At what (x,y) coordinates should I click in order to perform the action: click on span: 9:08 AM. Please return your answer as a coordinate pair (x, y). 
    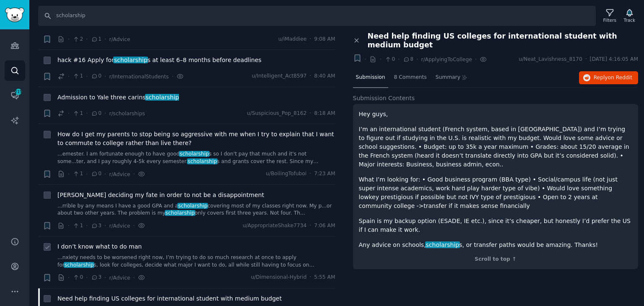
    Looking at the image, I should click on (325, 39).